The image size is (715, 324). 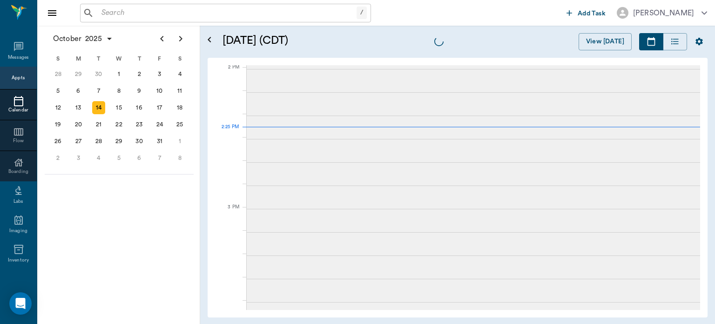 I want to click on div: Thursday, October 9, 2025, so click(x=139, y=91).